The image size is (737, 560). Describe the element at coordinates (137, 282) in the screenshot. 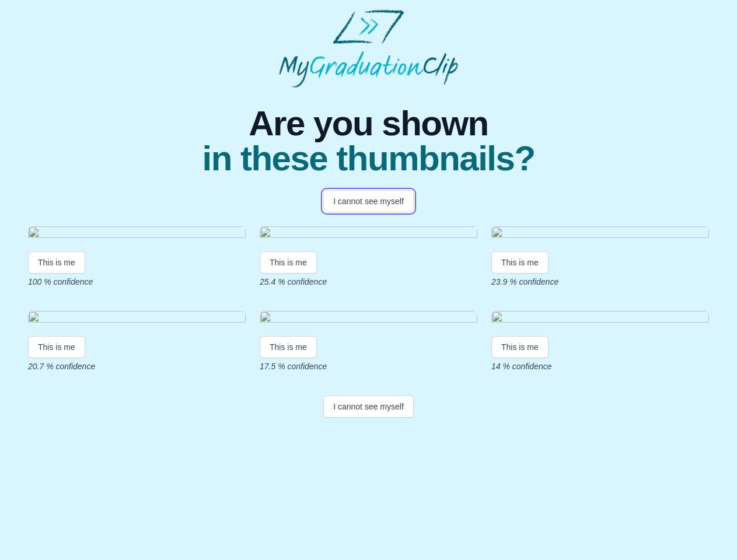

I see `p: 100 % confidence` at that location.